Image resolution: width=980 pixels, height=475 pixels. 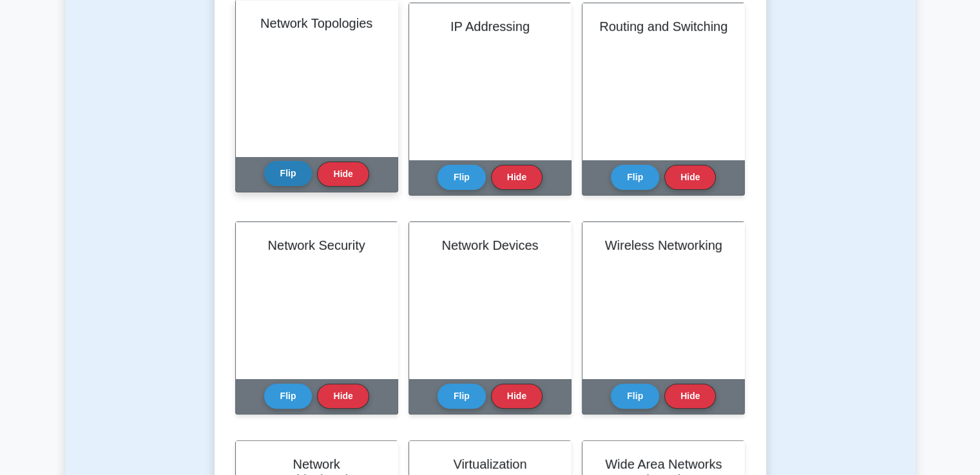 I want to click on h2: Network Security, so click(x=316, y=246).